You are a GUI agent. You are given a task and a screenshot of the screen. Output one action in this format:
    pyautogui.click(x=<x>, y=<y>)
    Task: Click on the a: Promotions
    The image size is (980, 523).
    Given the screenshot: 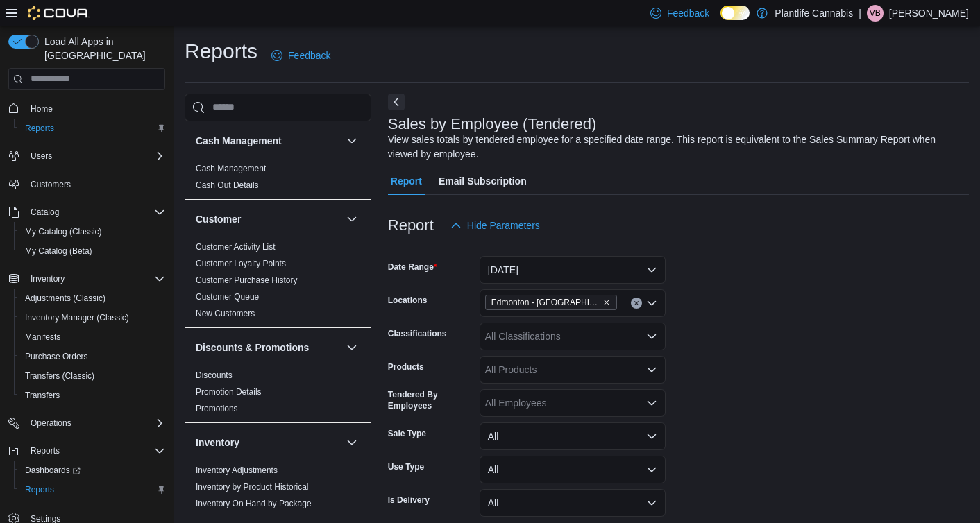 What is the action you would take?
    pyautogui.click(x=216, y=408)
    